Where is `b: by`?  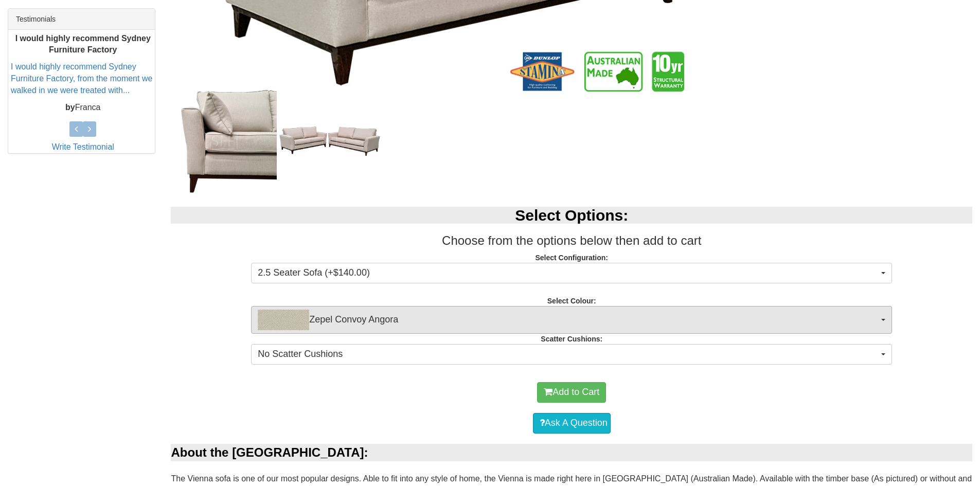 b: by is located at coordinates (70, 107).